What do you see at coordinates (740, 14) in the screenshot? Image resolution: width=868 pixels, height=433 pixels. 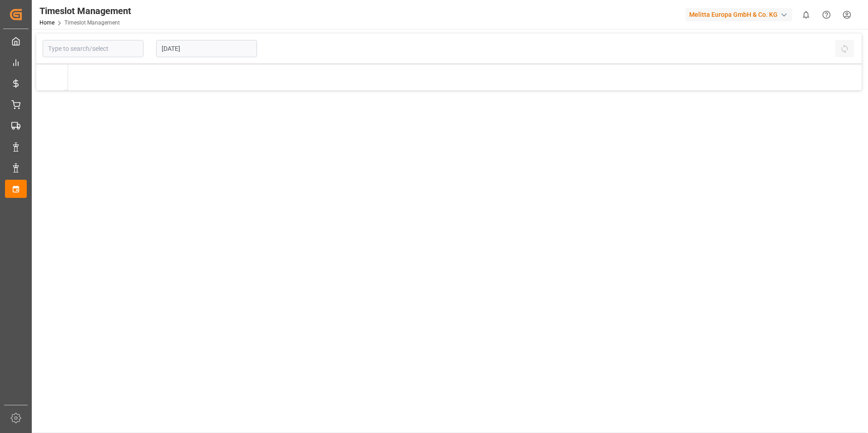 I see `button: Melitta Europa GmbH & Co. KG` at bounding box center [740, 14].